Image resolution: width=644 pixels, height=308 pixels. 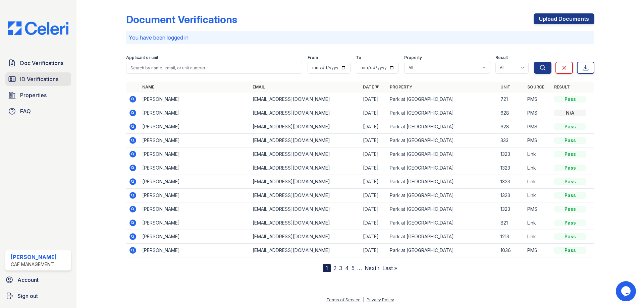 I want to click on a: FAQ, so click(x=38, y=111).